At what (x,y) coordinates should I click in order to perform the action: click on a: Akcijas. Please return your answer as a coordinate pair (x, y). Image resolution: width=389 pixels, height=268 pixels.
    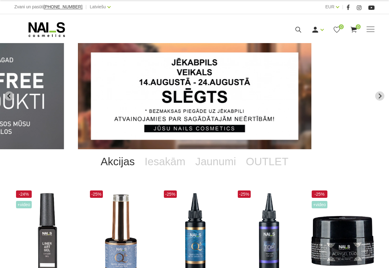
    Looking at the image, I should click on (118, 162).